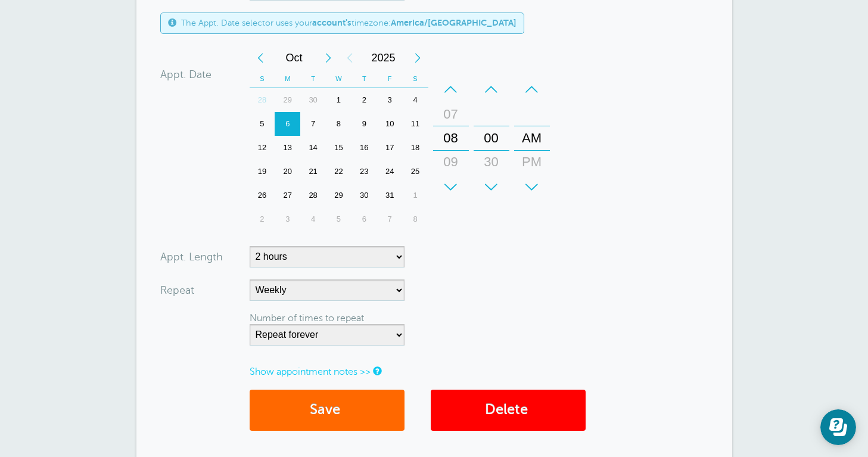 Image resolution: width=868 pixels, height=457 pixels. What do you see at coordinates (262, 172) in the screenshot?
I see `div: Sunday, October 19` at bounding box center [262, 172].